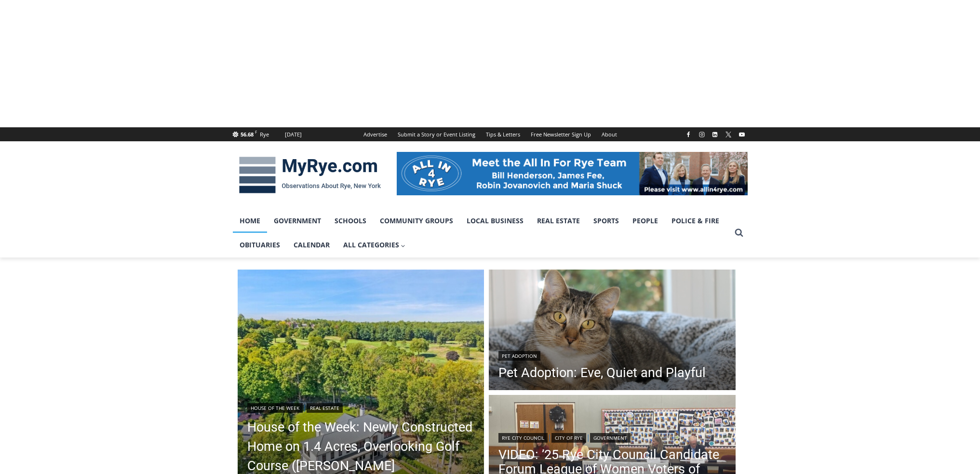  What do you see at coordinates (519, 356) in the screenshot?
I see `a: Pet Adoption` at bounding box center [519, 356].